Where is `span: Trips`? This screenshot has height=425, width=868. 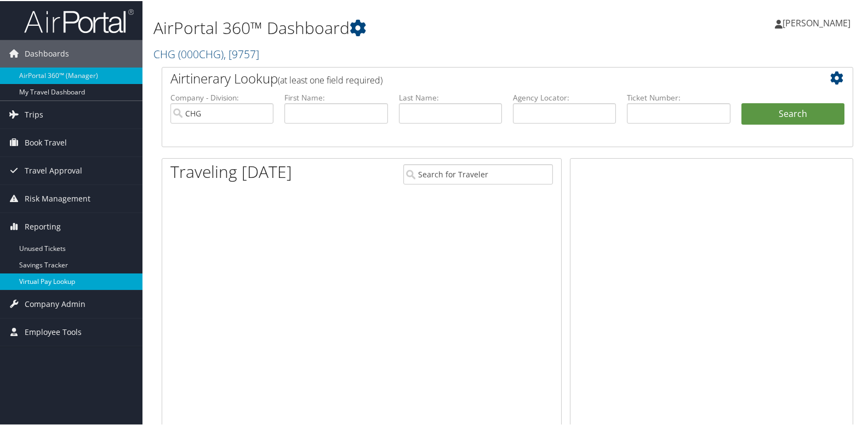 span: Trips is located at coordinates (34, 113).